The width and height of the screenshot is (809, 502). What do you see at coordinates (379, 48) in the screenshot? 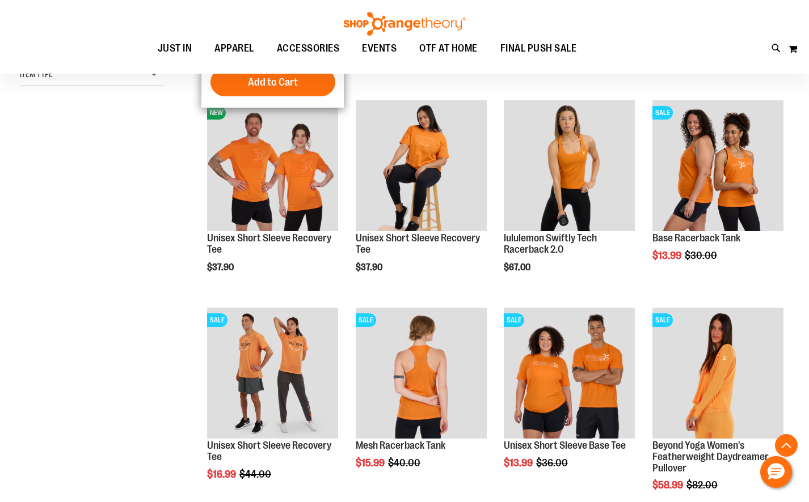
I see `span: EVENTS` at bounding box center [379, 48].